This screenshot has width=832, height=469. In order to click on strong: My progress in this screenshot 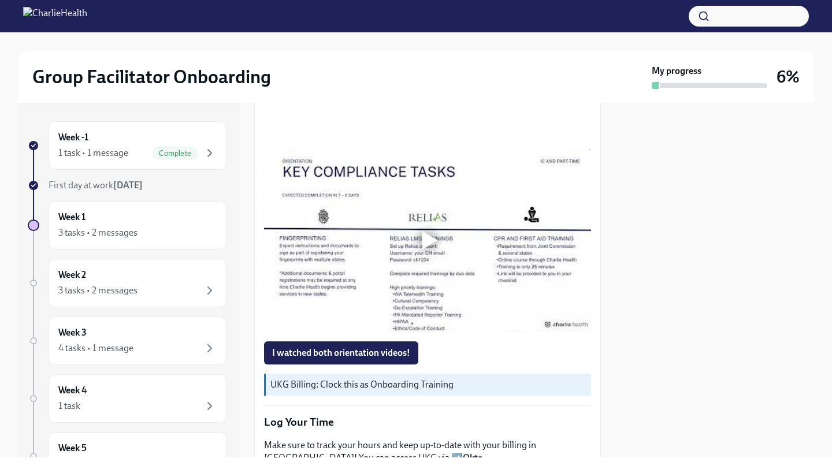, I will do `click(676, 71)`.